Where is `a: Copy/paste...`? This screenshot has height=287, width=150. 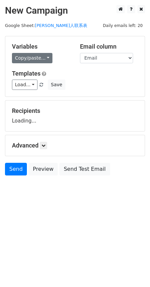
a: Copy/paste... is located at coordinates (32, 58).